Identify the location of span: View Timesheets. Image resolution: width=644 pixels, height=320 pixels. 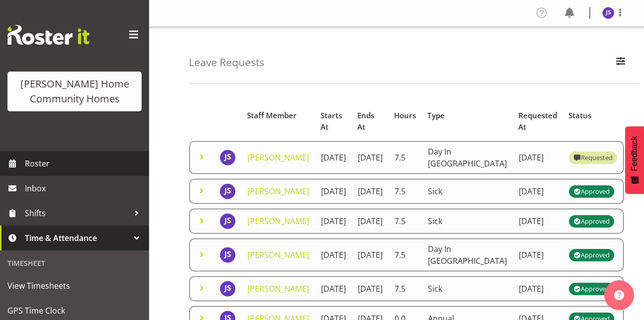
(74, 285).